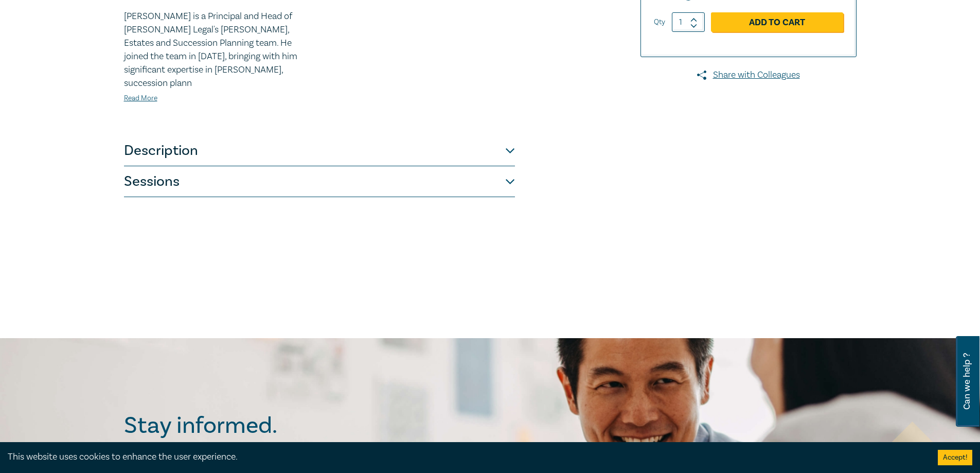  What do you see at coordinates (688, 22) in the screenshot?
I see `input: 1` at bounding box center [688, 22].